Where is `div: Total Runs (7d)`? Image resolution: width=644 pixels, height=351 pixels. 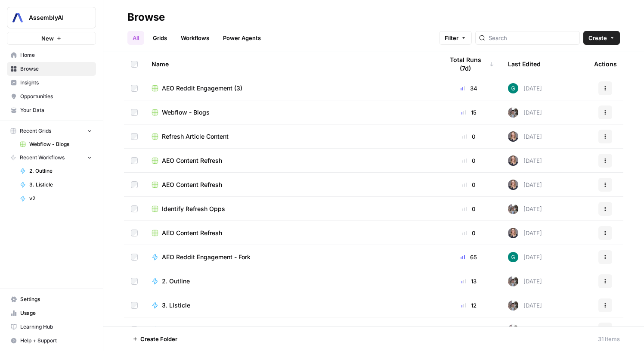 div: Total Runs (7d) is located at coordinates (469, 64).